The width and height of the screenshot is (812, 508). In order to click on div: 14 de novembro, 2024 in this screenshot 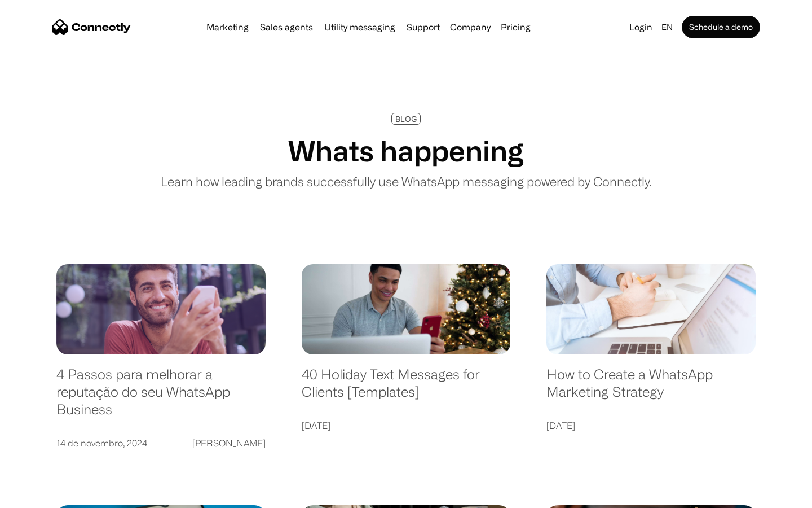, I will do `click(101, 443)`.